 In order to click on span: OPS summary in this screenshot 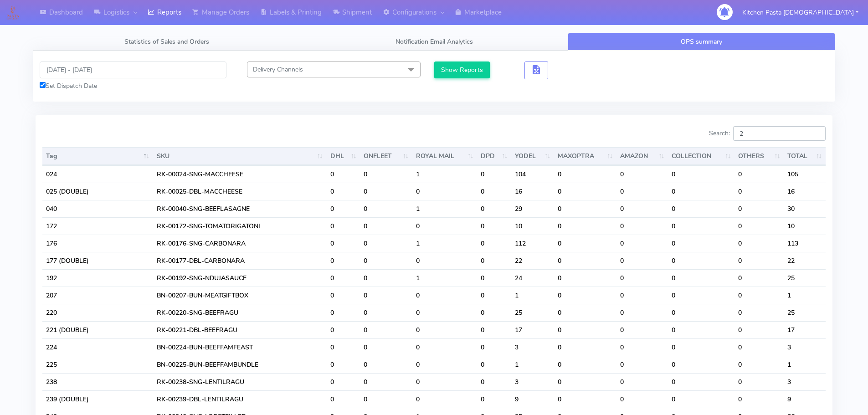, I will do `click(701, 41)`.